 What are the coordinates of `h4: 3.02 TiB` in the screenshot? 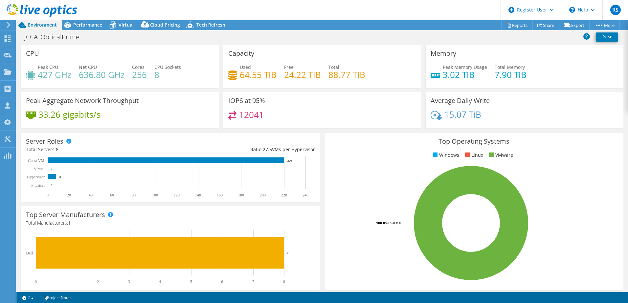 It's located at (465, 75).